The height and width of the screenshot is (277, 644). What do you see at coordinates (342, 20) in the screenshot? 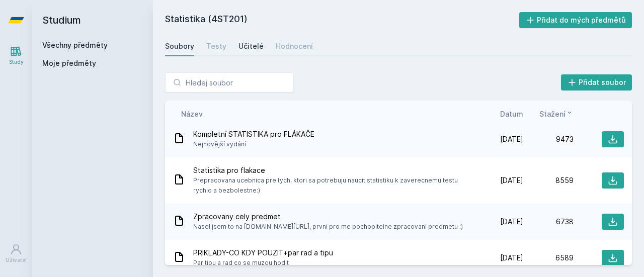
I see `h2: Statistika (4ST201)` at bounding box center [342, 20].